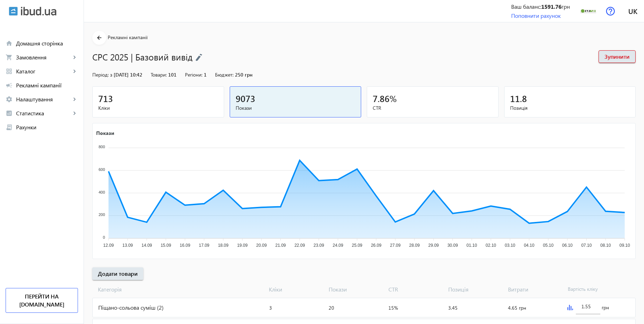 This screenshot has width=644, height=324. I want to click on b: 1591.76, so click(551, 6).